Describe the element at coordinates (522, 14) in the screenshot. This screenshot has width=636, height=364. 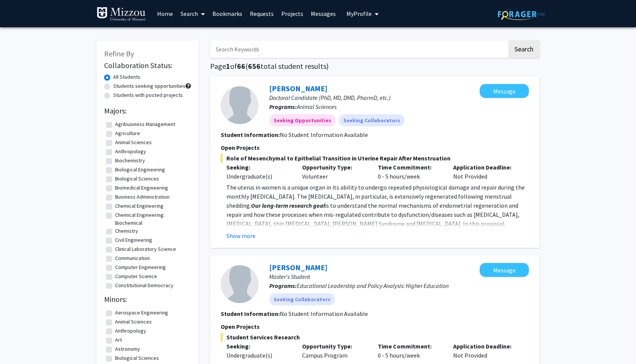
I see `img: ForagerOne Logo` at that location.